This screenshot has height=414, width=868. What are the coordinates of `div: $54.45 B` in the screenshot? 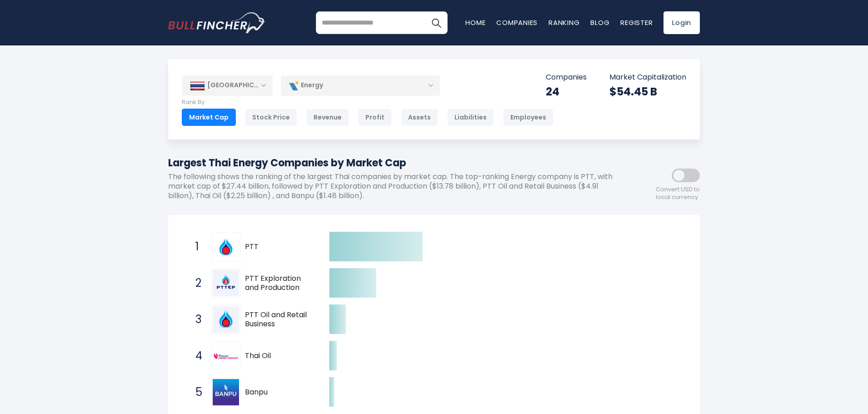 It's located at (648, 91).